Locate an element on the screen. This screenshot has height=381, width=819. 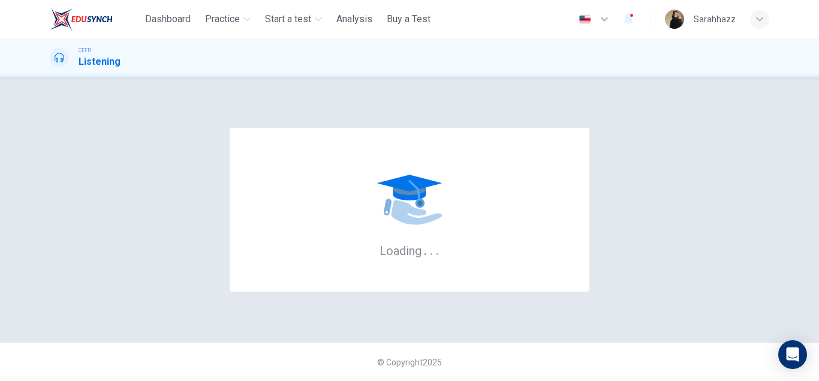
button: Analysis is located at coordinates (354, 19).